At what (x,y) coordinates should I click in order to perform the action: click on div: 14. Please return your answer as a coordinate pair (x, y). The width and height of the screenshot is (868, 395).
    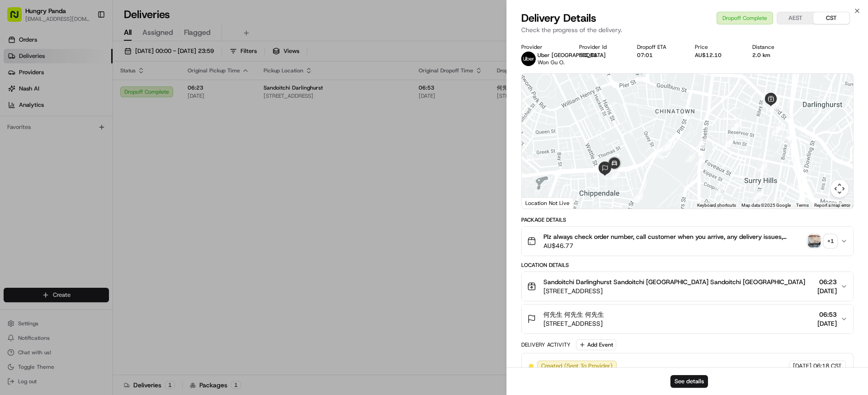
    Looking at the image, I should click on (701, 144).